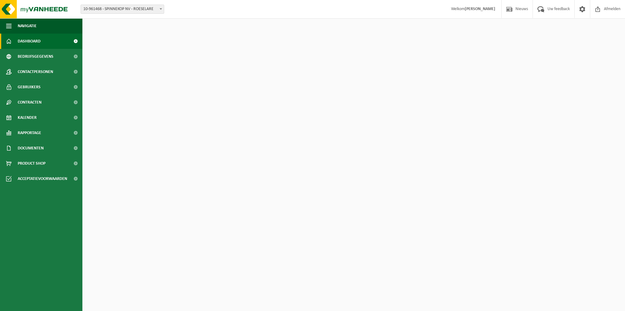 The height and width of the screenshot is (311, 625). What do you see at coordinates (122, 9) in the screenshot?
I see `span: 10-961468 - SPINNEKOP NV - ROESELARE` at bounding box center [122, 9].